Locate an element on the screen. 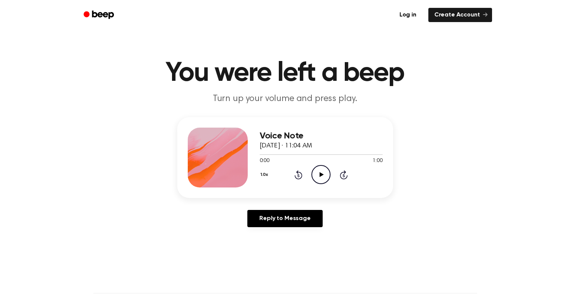  span: 0:00 is located at coordinates (264, 161).